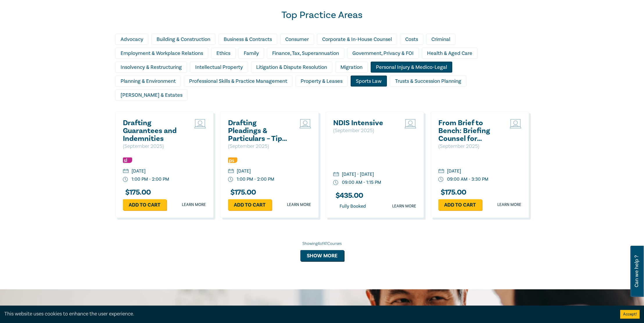  Describe the element at coordinates (428, 81) in the screenshot. I see `div: Trusts & Succession Planning` at that location.